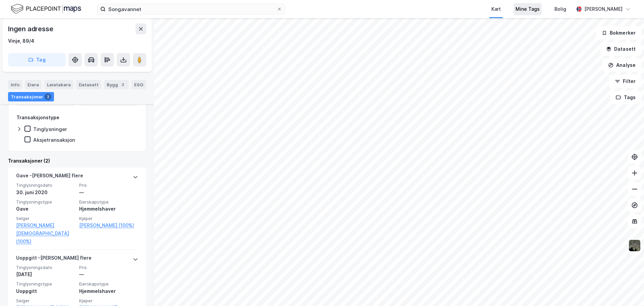 The image size is (644, 306). What do you see at coordinates (88, 84) in the screenshot?
I see `div: Datasett` at bounding box center [88, 84].